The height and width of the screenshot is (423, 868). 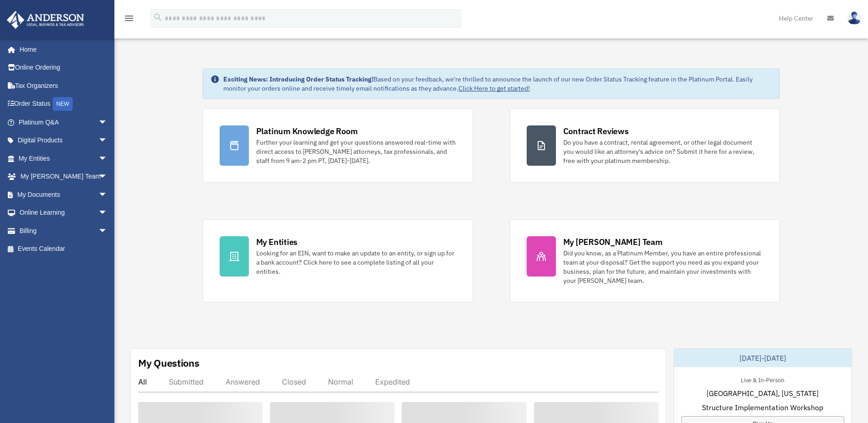 What do you see at coordinates (64, 158) in the screenshot?
I see `a: My Entitiesarrow_drop_down` at bounding box center [64, 158].